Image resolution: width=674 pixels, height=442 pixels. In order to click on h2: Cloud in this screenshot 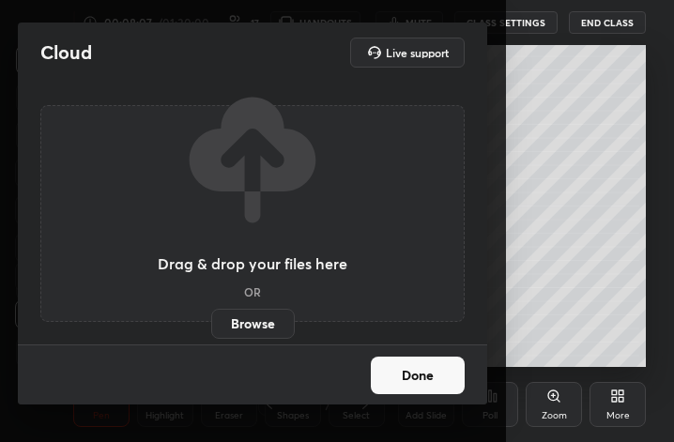, I will do `click(66, 53)`.